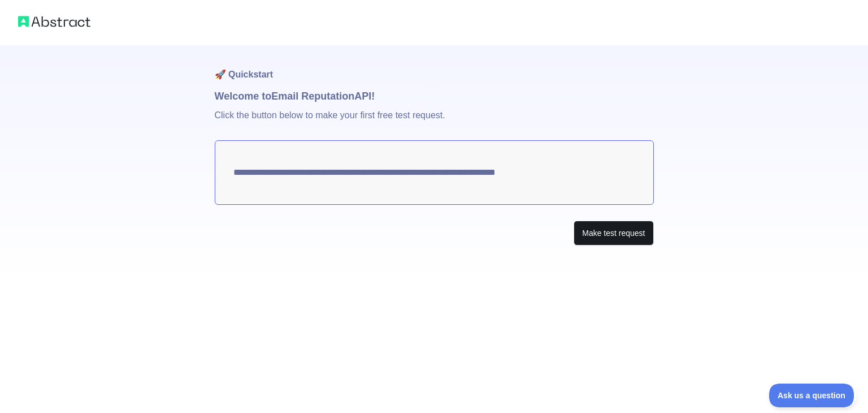  What do you see at coordinates (613, 233) in the screenshot?
I see `button: Make test request` at bounding box center [613, 233].